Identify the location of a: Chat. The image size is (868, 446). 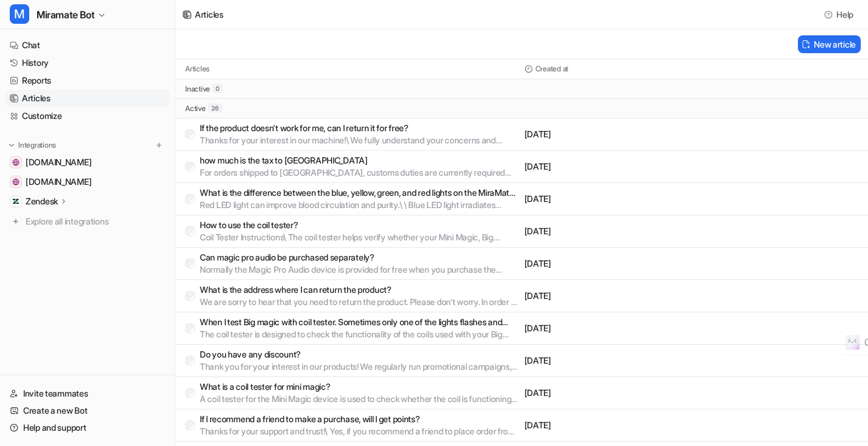
(87, 45).